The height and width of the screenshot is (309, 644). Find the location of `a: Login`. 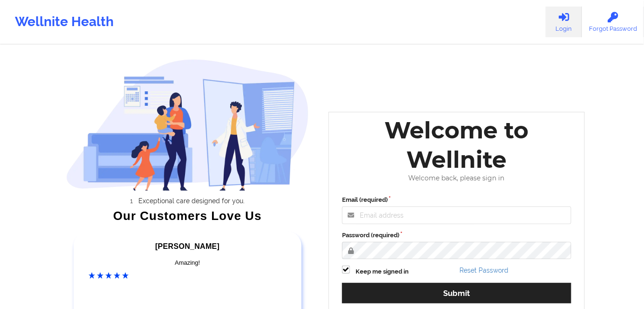

a: Login is located at coordinates (564, 22).